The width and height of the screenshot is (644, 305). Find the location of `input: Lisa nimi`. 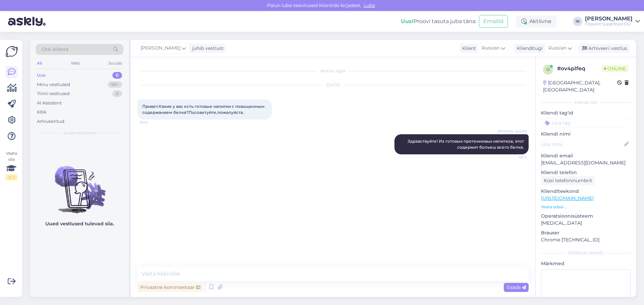

input: Lisa nimi is located at coordinates (582, 144).